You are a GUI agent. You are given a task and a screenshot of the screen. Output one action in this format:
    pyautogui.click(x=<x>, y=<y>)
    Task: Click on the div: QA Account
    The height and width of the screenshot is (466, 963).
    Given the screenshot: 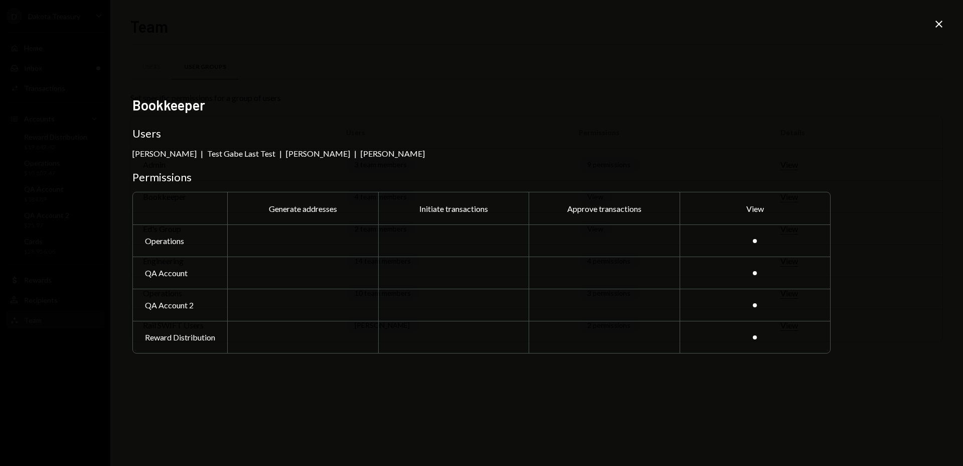 What is the action you would take?
    pyautogui.click(x=180, y=272)
    